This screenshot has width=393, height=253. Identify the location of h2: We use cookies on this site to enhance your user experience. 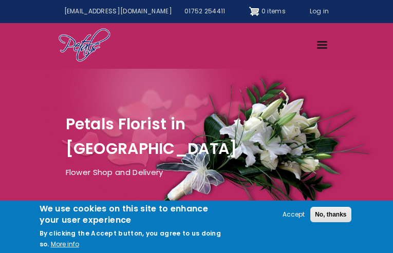
(133, 214).